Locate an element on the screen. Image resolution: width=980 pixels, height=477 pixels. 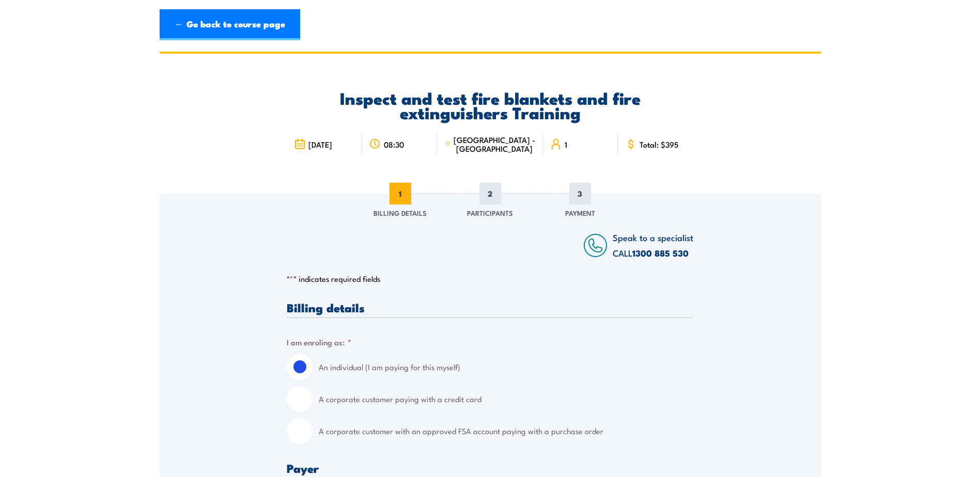
legend: I am enroling as: is located at coordinates (319, 342).